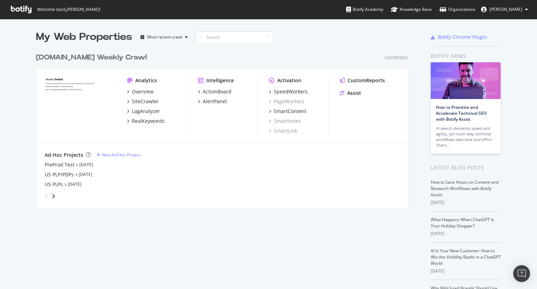 Image resolution: width=537 pixels, height=289 pixels. I want to click on a: CustomReports, so click(362, 80).